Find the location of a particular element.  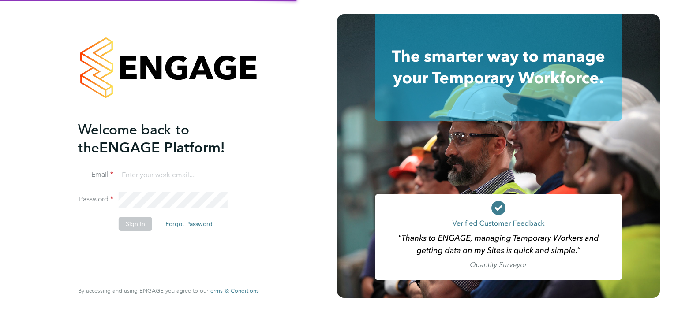

a: Terms & Conditions is located at coordinates (233, 291).